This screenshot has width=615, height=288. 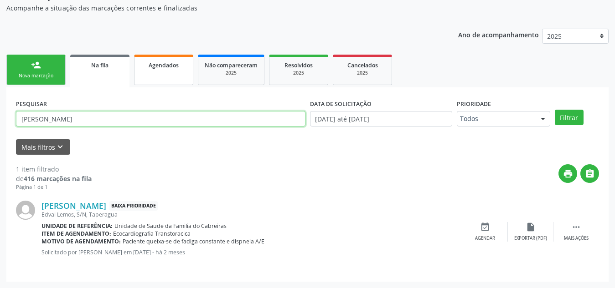 I want to click on div: Edval Lemos, S/N, Taperagua, so click(x=251, y=215).